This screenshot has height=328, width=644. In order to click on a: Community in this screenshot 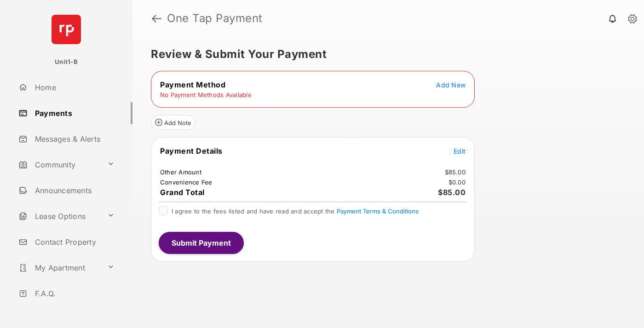, I will do `click(59, 164)`.